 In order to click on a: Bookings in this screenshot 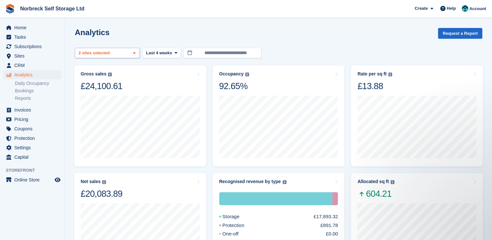, I will do `click(38, 91)`.